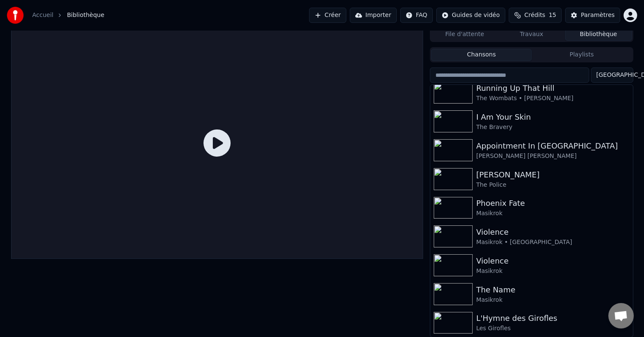 The height and width of the screenshot is (337, 644). Describe the element at coordinates (42, 15) in the screenshot. I see `a: Accueil` at that location.